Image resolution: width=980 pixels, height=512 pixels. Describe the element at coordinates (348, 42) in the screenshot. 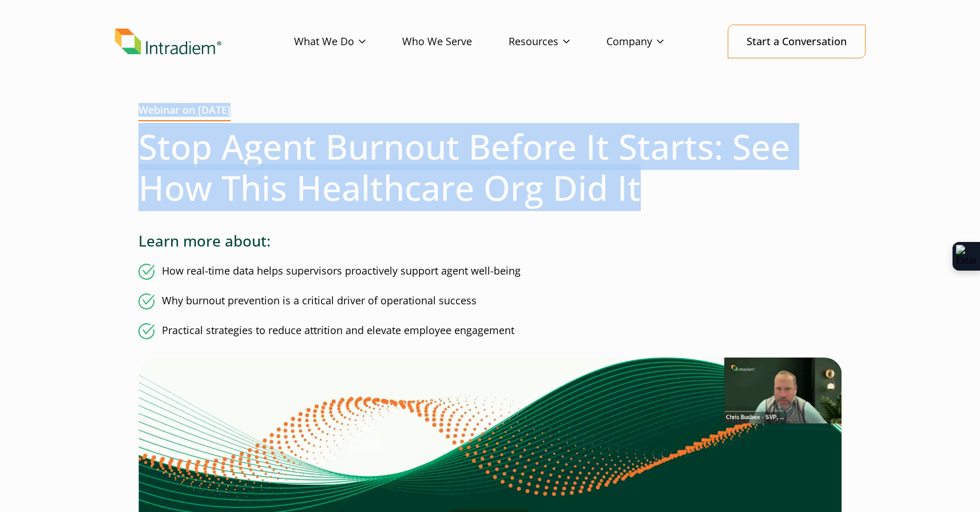

I see `a: What We Do` at that location.